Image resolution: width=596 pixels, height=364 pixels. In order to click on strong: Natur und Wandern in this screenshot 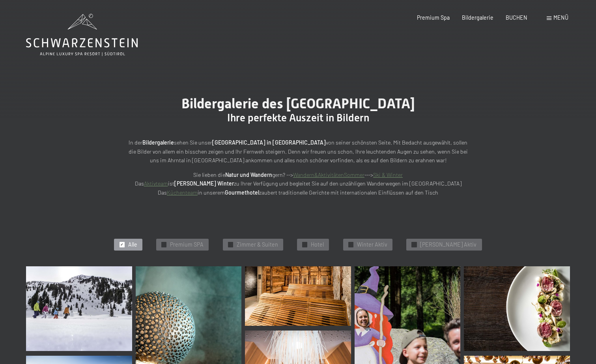, I will do `click(248, 175)`.